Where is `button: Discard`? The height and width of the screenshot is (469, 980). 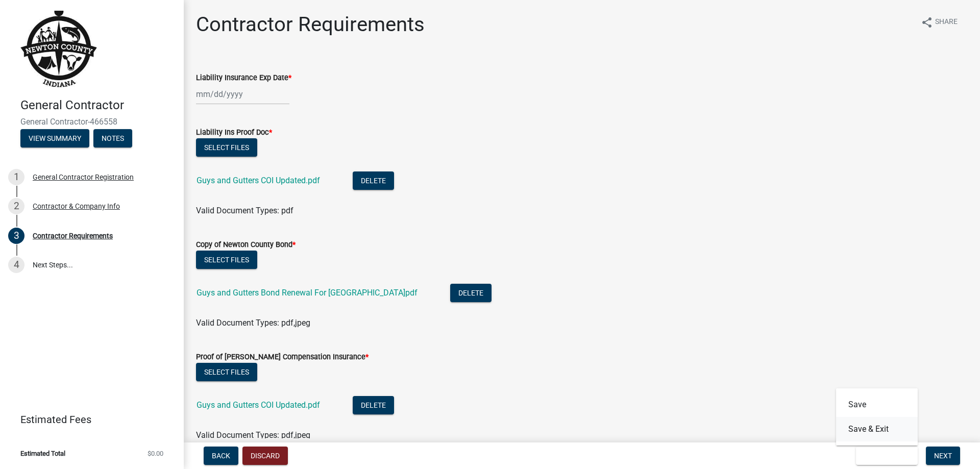 button: Discard is located at coordinates (265, 455).